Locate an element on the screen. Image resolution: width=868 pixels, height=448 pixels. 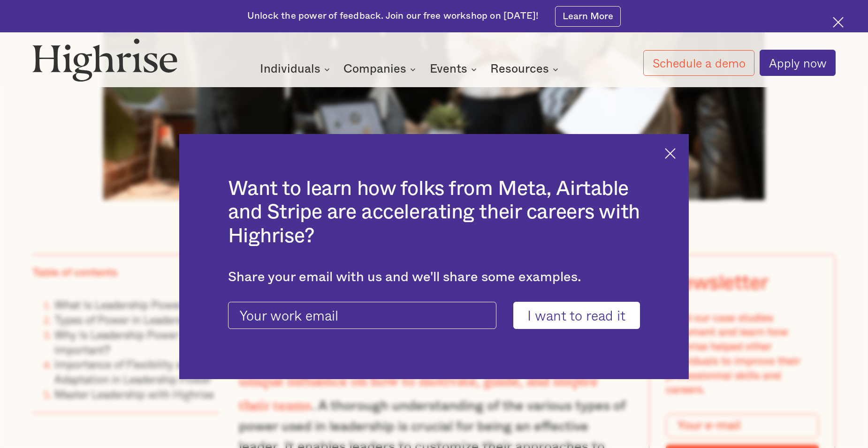
input: Your work email is located at coordinates (362, 316).